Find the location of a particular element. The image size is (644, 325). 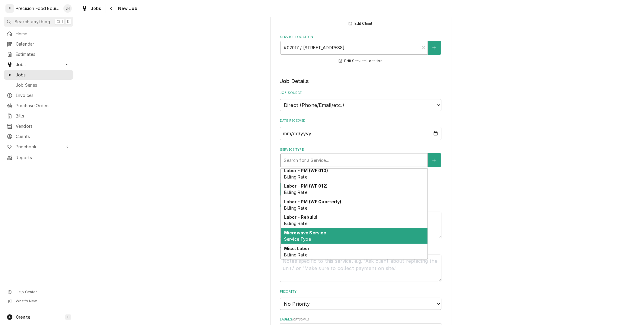

span: Bills is located at coordinates (43, 116).